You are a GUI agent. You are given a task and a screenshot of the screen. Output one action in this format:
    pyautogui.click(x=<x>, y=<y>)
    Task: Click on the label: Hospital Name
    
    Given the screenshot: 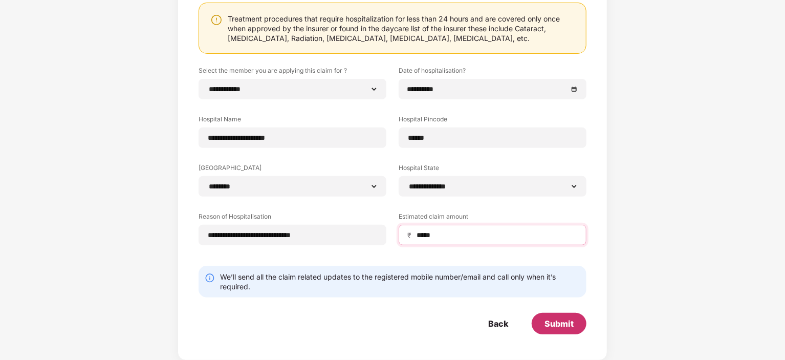 What is the action you would take?
    pyautogui.click(x=292, y=121)
    